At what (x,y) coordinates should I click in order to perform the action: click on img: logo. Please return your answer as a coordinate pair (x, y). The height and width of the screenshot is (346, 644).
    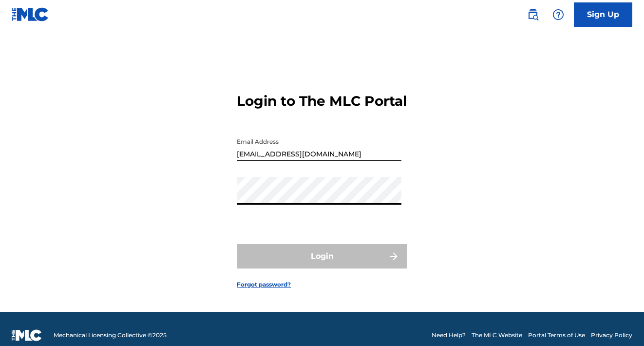
    Looking at the image, I should click on (27, 336).